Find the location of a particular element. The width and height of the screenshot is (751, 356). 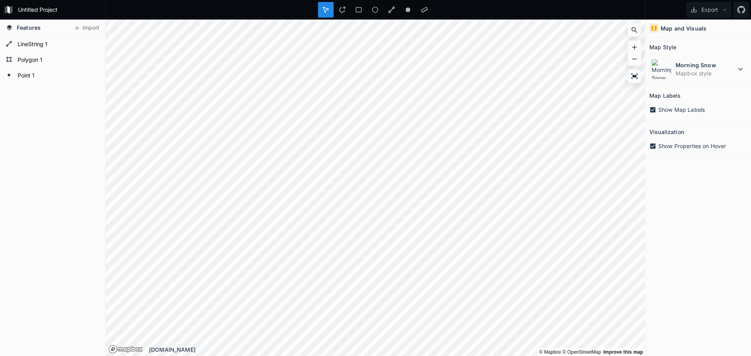

dt: Morning Snow is located at coordinates (706, 65).